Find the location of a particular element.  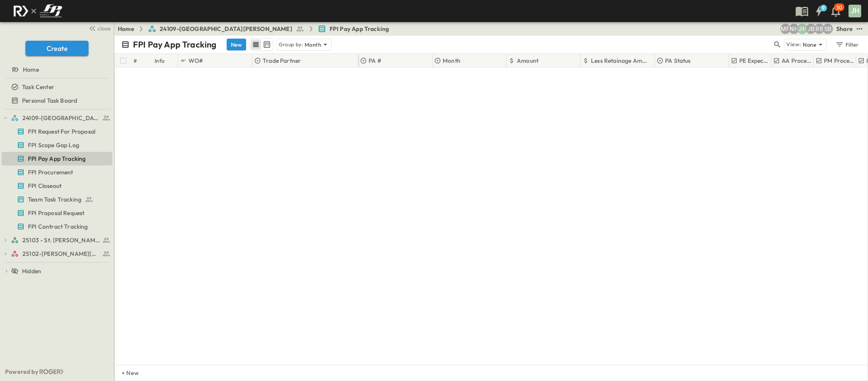

a: 25102-Christ The Redeemer Anglican Church is located at coordinates (60, 254).